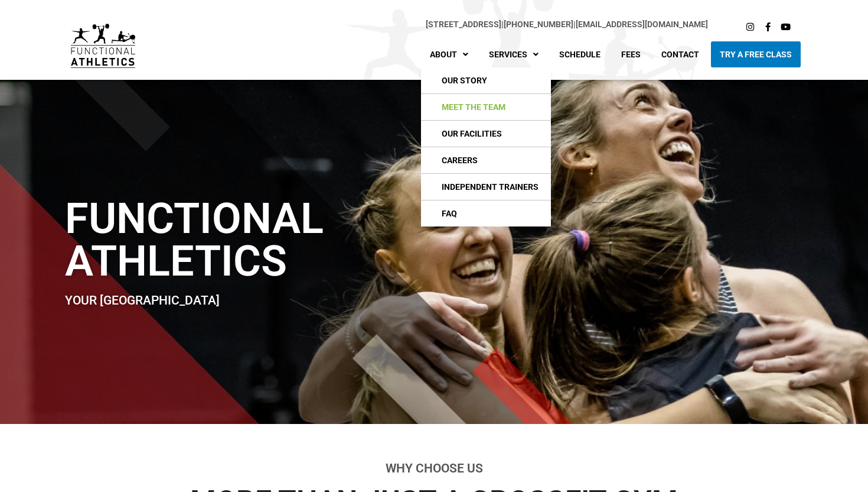 This screenshot has height=492, width=868. What do you see at coordinates (449, 55) in the screenshot?
I see `a: About` at bounding box center [449, 55].